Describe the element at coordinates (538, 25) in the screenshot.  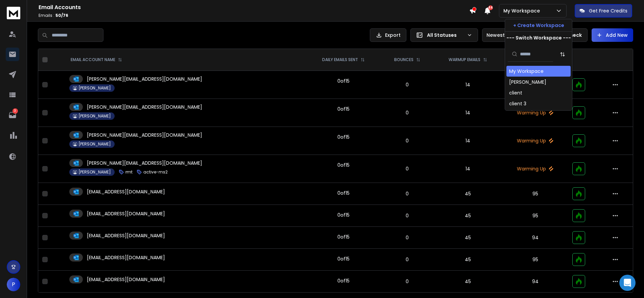
I see `p: + Create Workspace` at that location.